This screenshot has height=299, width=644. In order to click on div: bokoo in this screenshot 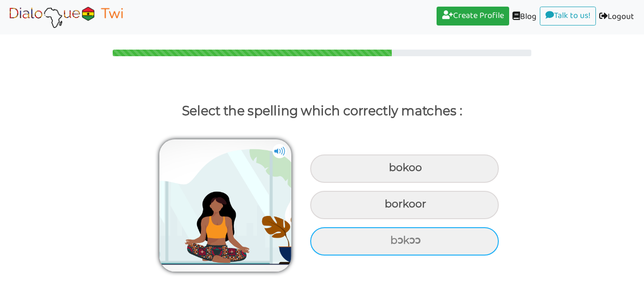, I will do `click(404, 168)`.